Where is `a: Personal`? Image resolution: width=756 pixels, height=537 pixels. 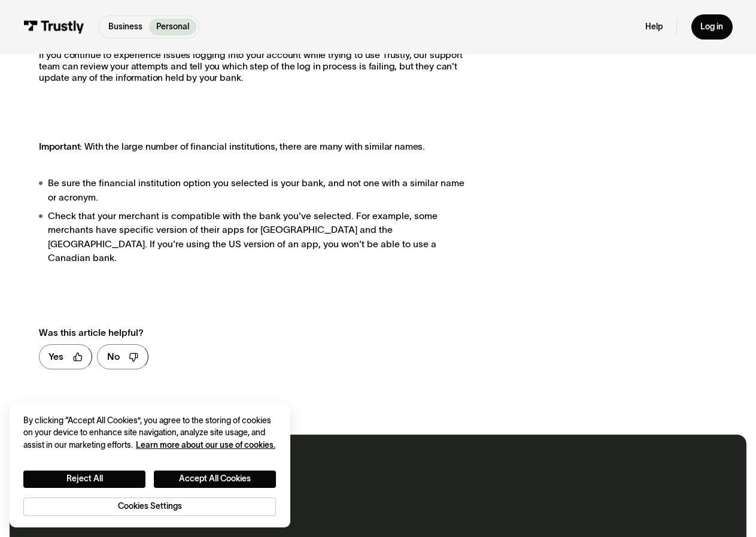
a: Personal is located at coordinates (173, 27).